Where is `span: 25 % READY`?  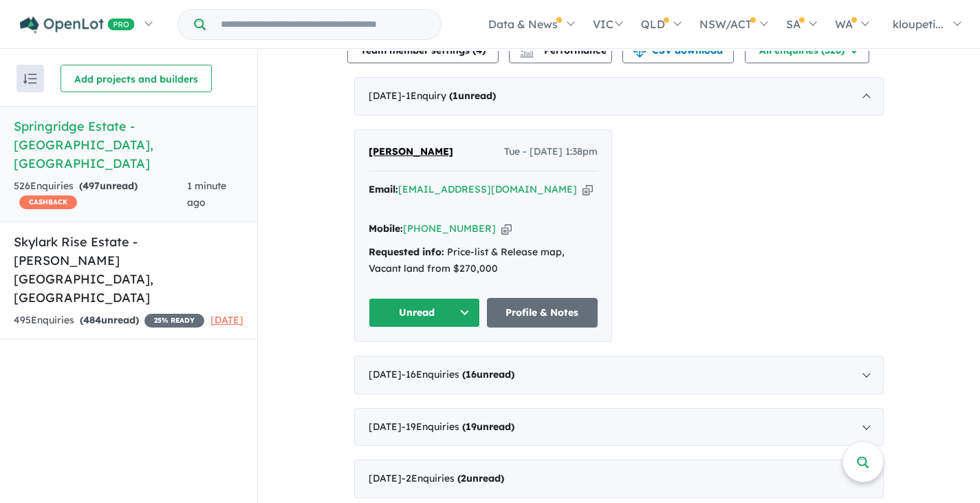
span: 25 % READY is located at coordinates (174, 320).